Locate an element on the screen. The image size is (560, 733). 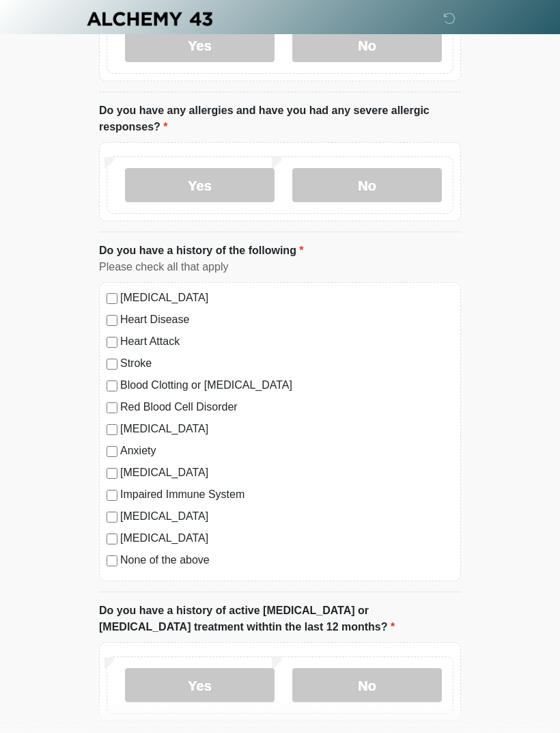
input: Red Blood Cell Disorder is located at coordinates (112, 408).